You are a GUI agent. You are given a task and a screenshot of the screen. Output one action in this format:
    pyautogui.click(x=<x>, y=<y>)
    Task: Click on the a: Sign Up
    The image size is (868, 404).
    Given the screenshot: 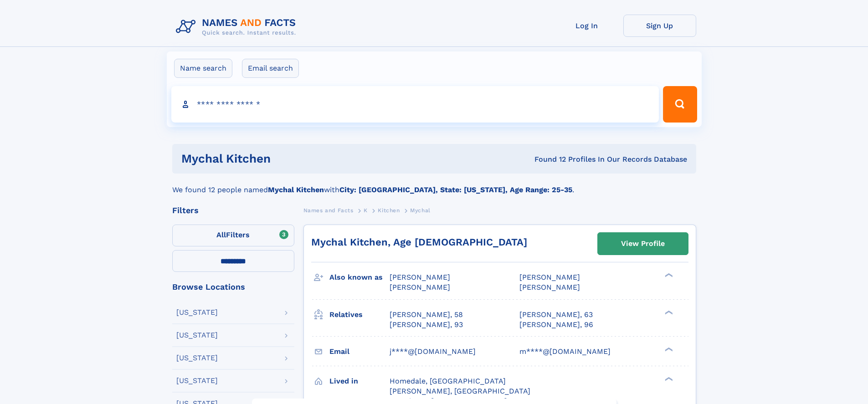 What is the action you would take?
    pyautogui.click(x=660, y=26)
    